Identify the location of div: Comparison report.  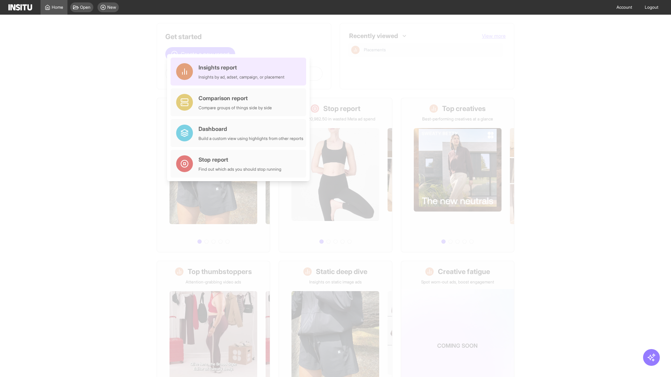
(235, 98).